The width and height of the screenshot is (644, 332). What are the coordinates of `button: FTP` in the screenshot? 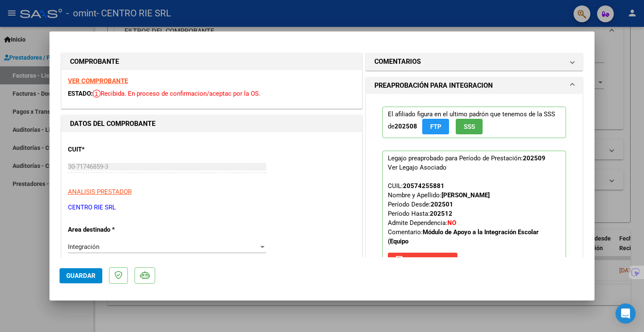 It's located at (436, 126).